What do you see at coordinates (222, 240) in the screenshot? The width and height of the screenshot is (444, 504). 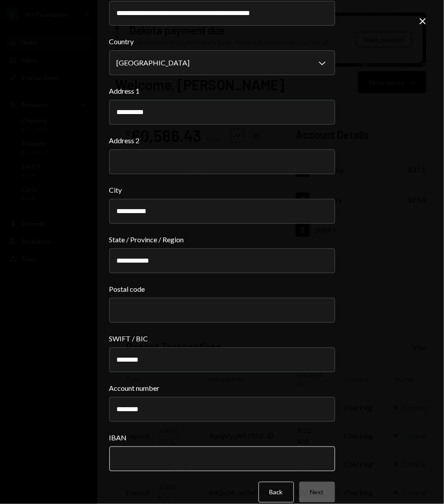 I see `label: State / Province / Region` at bounding box center [222, 240].